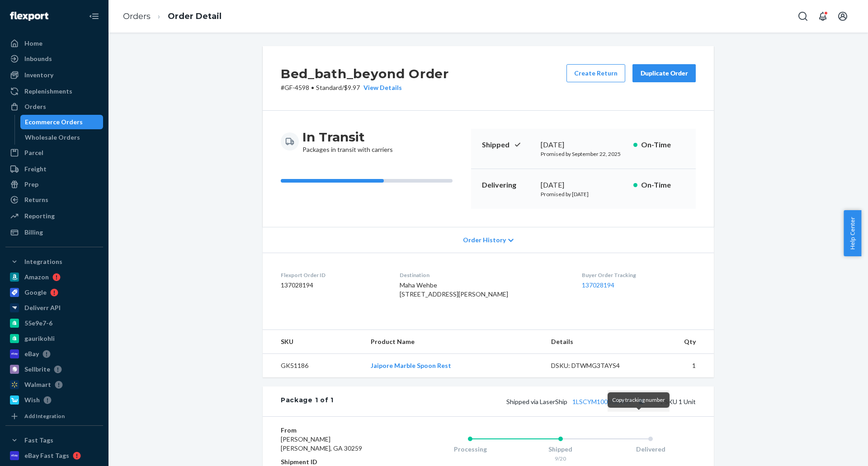 Image resolution: width=868 pixels, height=466 pixels. What do you see at coordinates (54, 385) in the screenshot?
I see `a: Walmart` at bounding box center [54, 385].